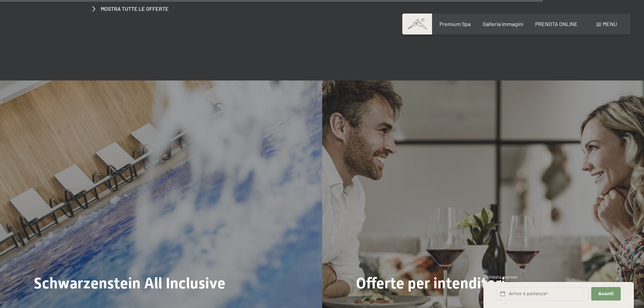 This screenshot has width=644, height=308. Describe the element at coordinates (455, 24) in the screenshot. I see `span: Premium Spa` at that location.